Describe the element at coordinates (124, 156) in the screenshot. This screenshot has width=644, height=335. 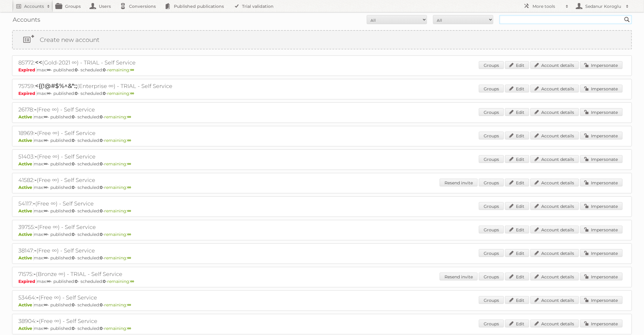
I see `h2: 51403: (Free ∞) - Self Service` at that location.